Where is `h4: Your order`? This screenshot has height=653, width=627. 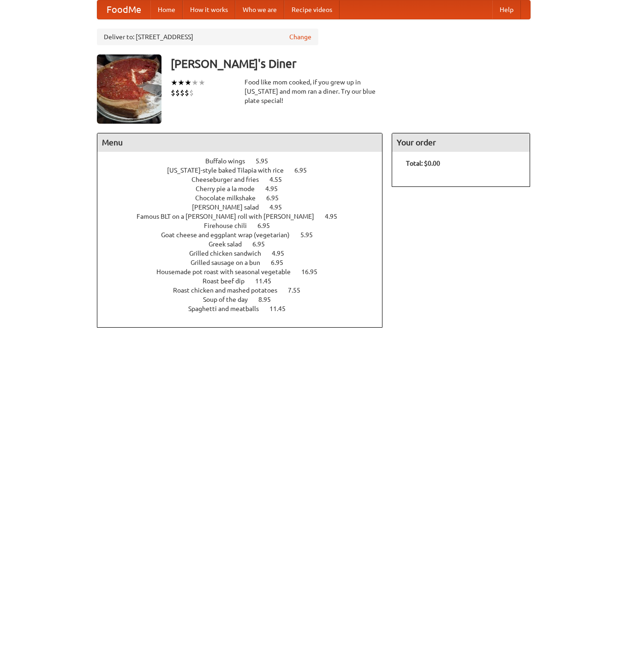 h4: Your order is located at coordinates (461, 143).